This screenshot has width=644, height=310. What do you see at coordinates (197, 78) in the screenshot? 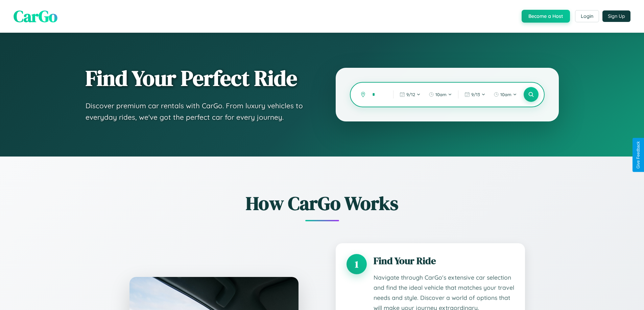
I see `h1: Find Your Perfect Ride` at bounding box center [197, 78].